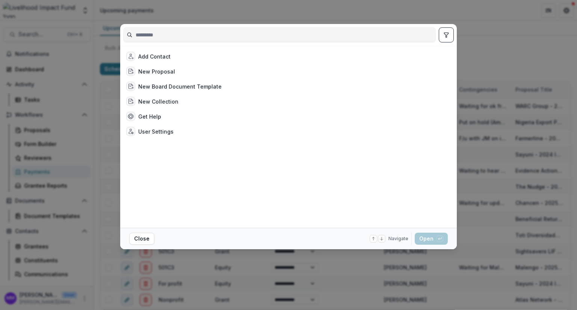 This screenshot has width=577, height=310. I want to click on div: New Proposal, so click(157, 71).